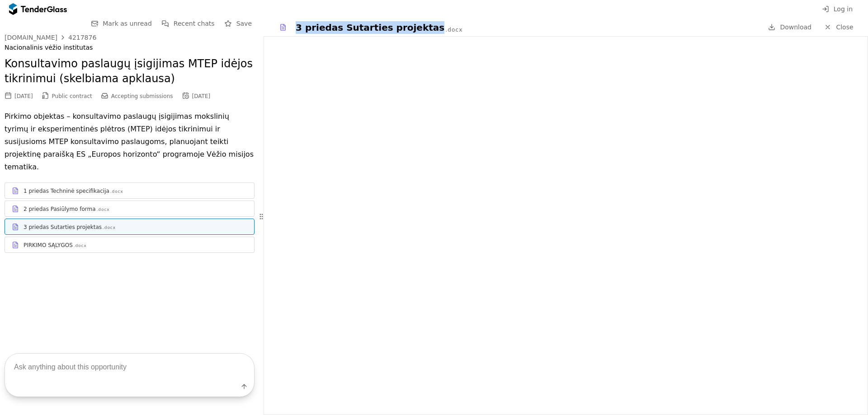  I want to click on span: Save, so click(244, 24).